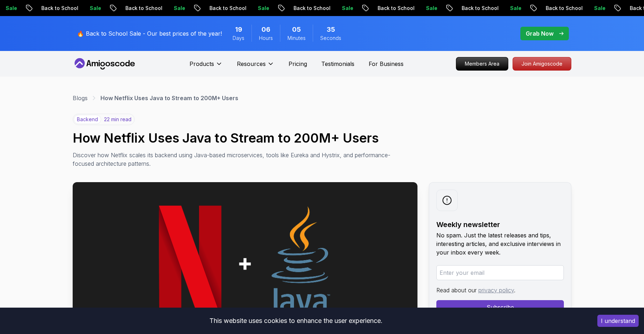 This screenshot has height=334, width=644. Describe the element at coordinates (331, 30) in the screenshot. I see `span: 35 Seconds` at that location.